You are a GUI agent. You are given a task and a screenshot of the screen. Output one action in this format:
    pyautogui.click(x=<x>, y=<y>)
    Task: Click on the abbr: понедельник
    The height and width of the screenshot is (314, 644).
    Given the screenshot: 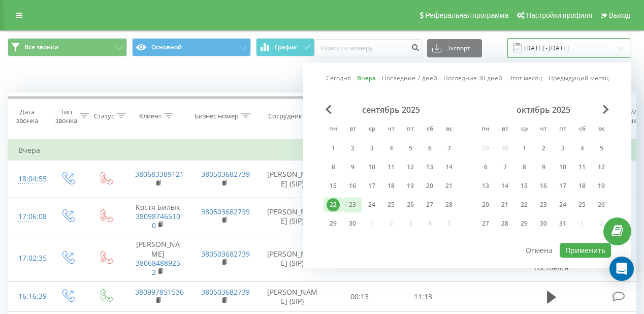 What is the action you would take?
    pyautogui.click(x=333, y=130)
    